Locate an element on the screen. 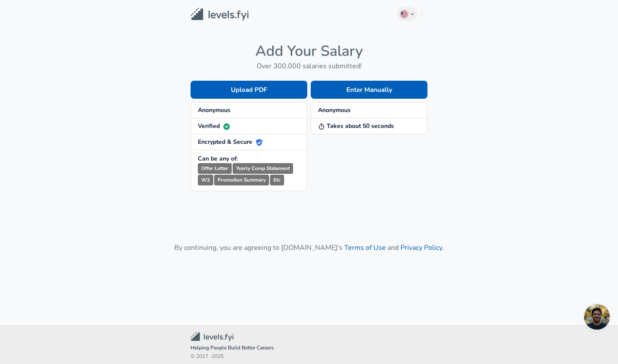 This screenshot has height=364, width=618. h4: Add Your Salary is located at coordinates (309, 51).